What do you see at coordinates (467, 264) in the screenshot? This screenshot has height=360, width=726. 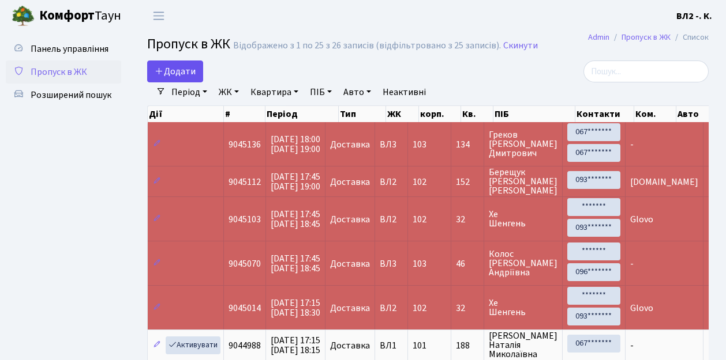 I see `span: 46` at bounding box center [467, 264].